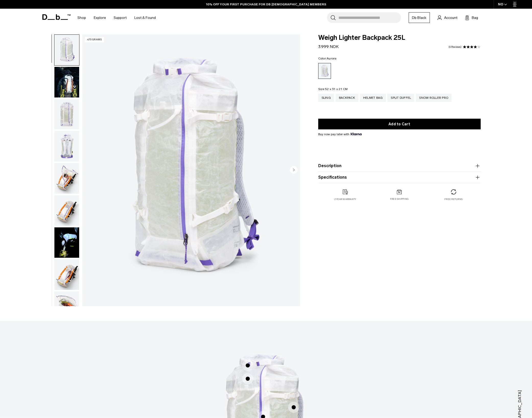 This screenshot has width=532, height=418. What do you see at coordinates (66, 274) in the screenshot?
I see `img: Weigh_Lighter_Backpack_25L_6.png` at bounding box center [66, 274].